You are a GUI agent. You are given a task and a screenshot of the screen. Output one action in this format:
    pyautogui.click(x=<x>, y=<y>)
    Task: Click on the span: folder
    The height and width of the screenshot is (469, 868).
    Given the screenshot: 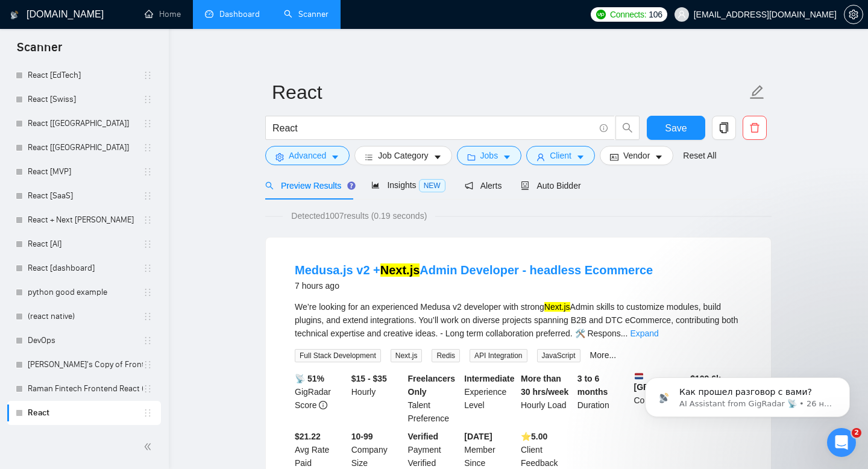 What is the action you would take?
    pyautogui.click(x=472, y=157)
    